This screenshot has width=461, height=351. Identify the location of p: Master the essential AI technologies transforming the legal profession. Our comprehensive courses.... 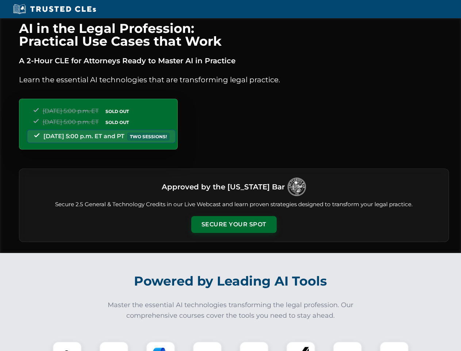
(231, 310).